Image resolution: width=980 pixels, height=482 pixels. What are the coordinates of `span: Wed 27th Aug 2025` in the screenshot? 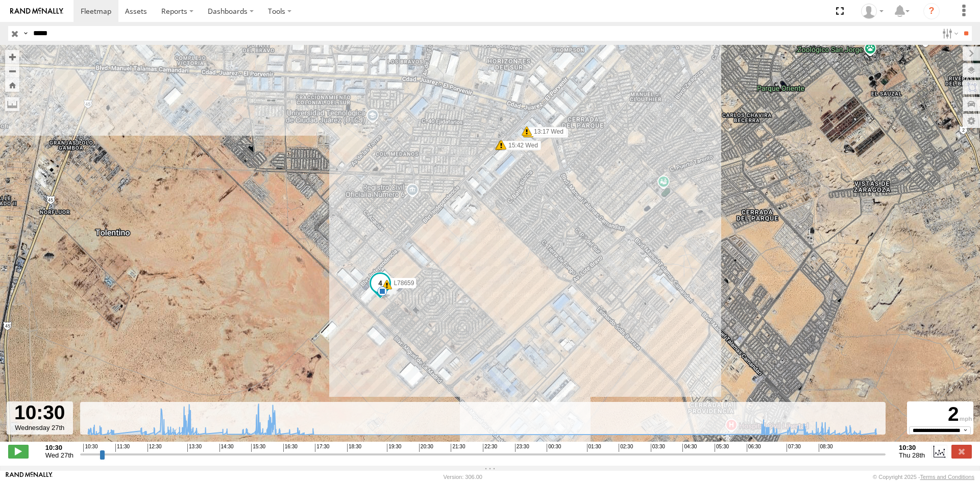 It's located at (59, 455).